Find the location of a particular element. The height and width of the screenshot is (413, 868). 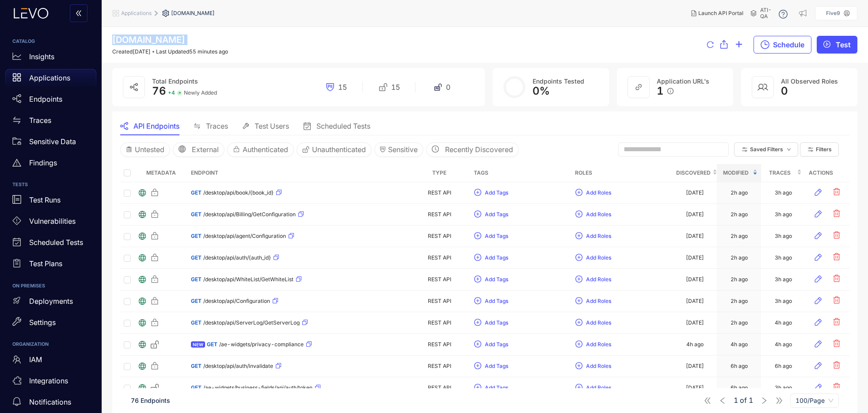

span: ATI-QA is located at coordinates (766, 14).